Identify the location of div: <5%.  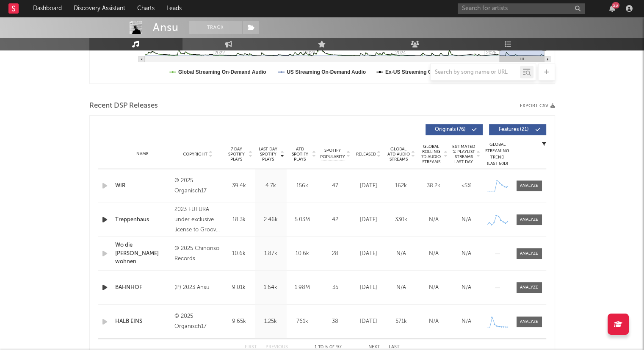
(466, 186).